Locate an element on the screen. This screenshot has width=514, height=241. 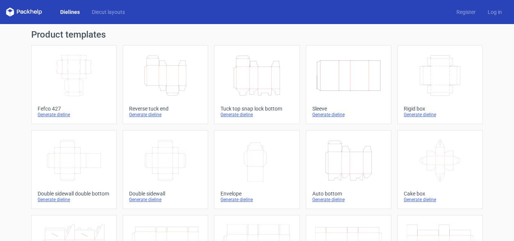
div: Sleeve is located at coordinates (348, 109).